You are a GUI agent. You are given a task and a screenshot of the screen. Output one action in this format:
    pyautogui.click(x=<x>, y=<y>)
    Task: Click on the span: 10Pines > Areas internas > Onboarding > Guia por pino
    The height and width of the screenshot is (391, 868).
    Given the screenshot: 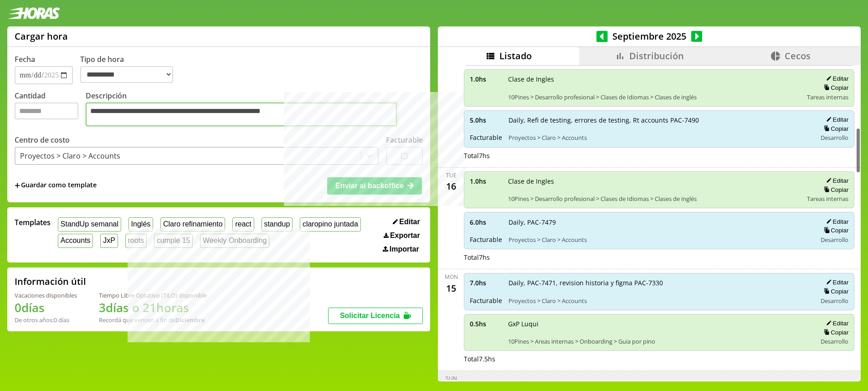 What is the action you would take?
    pyautogui.click(x=659, y=342)
    